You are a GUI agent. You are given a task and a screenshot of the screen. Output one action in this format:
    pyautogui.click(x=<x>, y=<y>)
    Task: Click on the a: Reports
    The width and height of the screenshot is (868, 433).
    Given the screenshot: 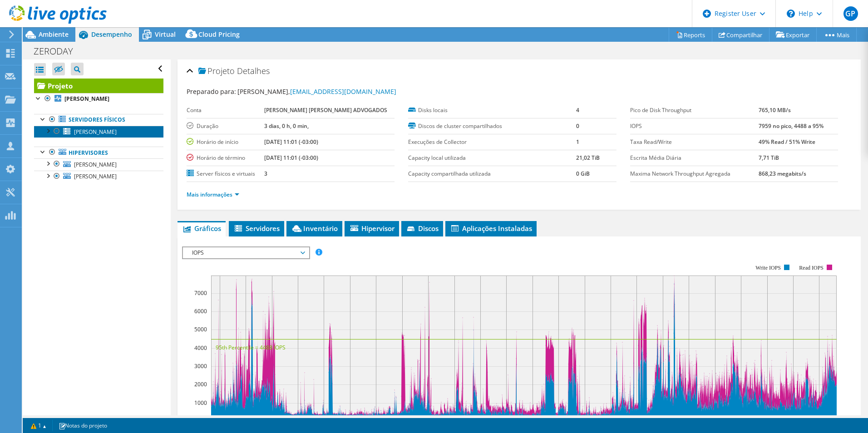 What is the action you would take?
    pyautogui.click(x=690, y=34)
    